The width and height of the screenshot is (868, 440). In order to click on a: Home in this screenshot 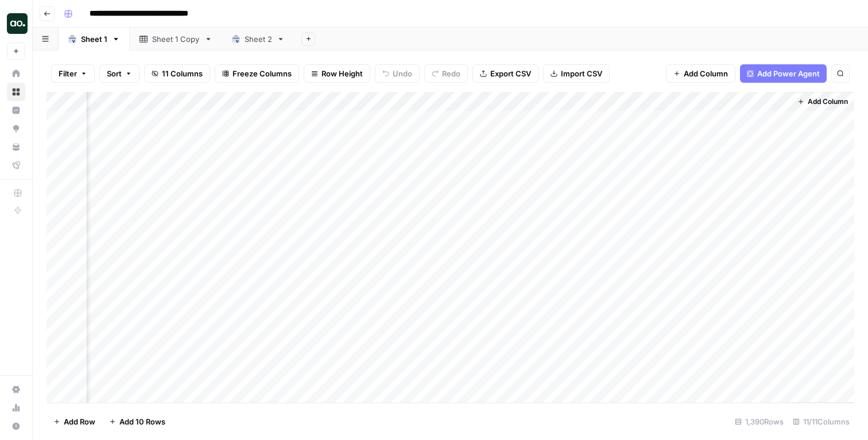, I will do `click(16, 73)`.